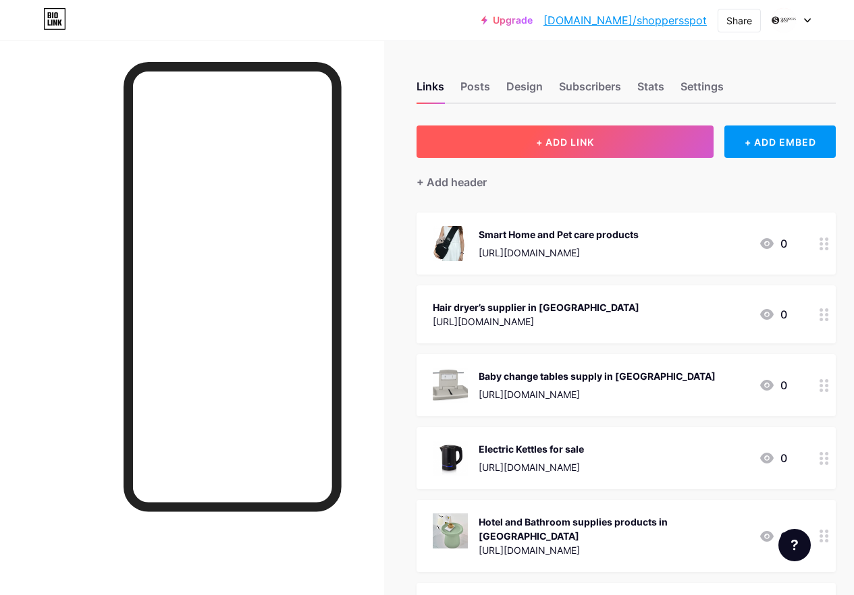 This screenshot has height=595, width=854. I want to click on div: Share, so click(739, 20).